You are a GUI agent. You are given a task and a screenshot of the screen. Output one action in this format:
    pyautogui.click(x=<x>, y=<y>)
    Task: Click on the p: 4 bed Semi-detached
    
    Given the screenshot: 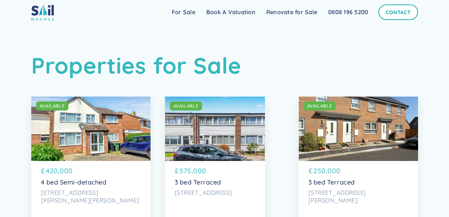 What is the action you would take?
    pyautogui.click(x=91, y=182)
    